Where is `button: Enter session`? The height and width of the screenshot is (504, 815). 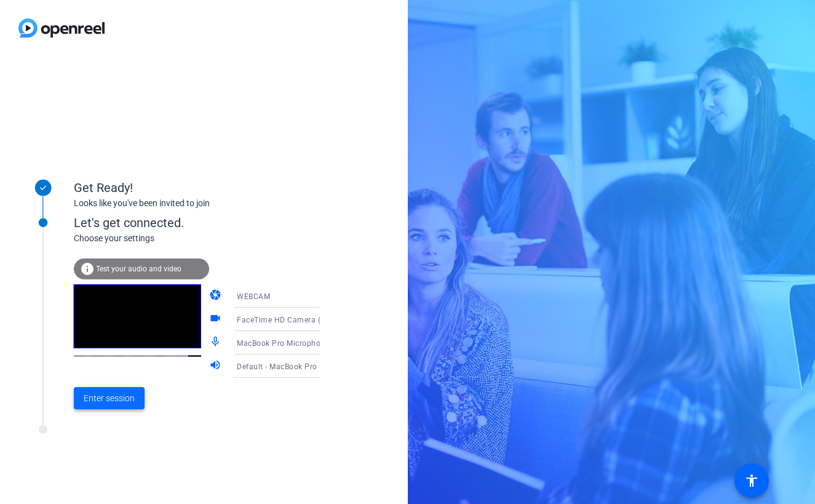
button: Enter session is located at coordinates (109, 398).